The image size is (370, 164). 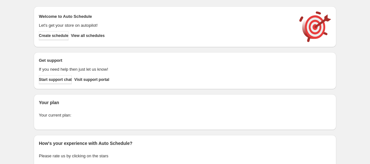 What do you see at coordinates (92, 80) in the screenshot?
I see `span: Visit support portal` at bounding box center [92, 80].